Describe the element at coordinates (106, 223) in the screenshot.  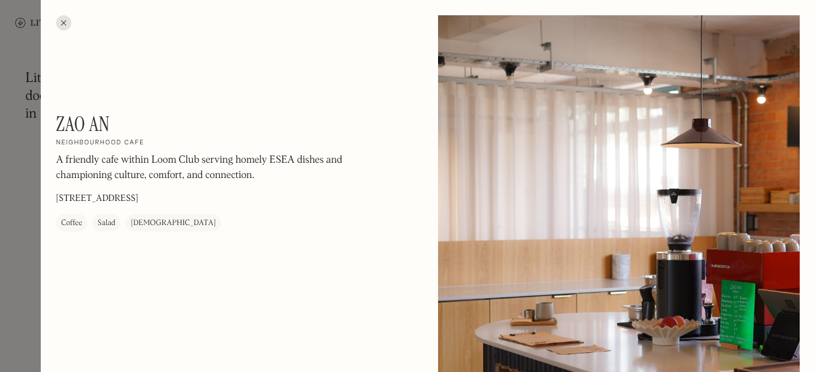
I see `div: Salad` at that location.